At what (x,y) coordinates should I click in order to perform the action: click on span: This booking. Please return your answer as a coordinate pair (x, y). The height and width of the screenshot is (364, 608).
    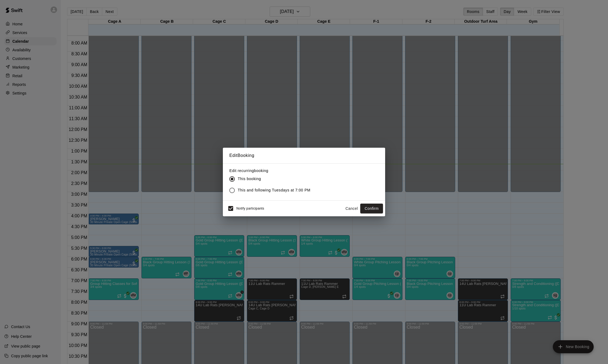
    Looking at the image, I should click on (249, 179).